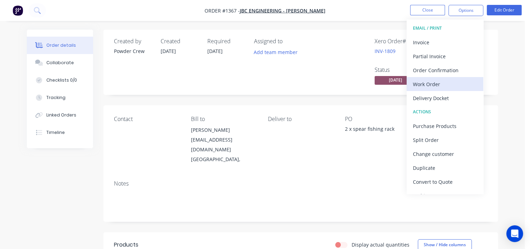 Image resolution: width=530 pixels, height=249 pixels. What do you see at coordinates (445, 42) in the screenshot?
I see `button: Invoice` at bounding box center [445, 42].